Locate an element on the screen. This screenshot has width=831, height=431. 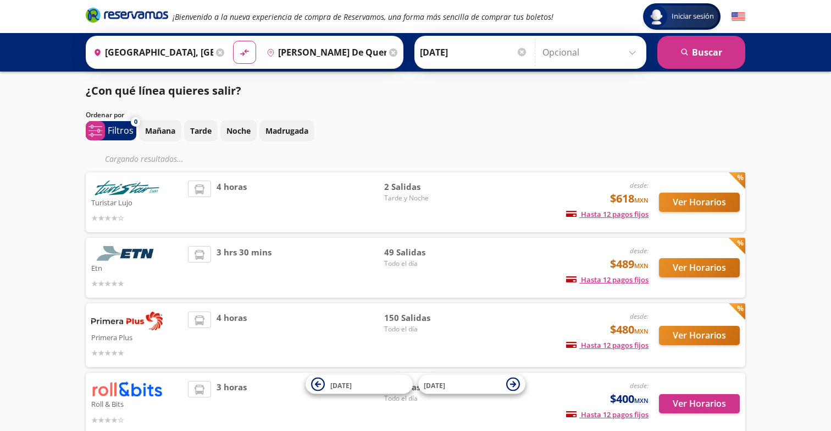
button: Buscar is located at coordinates (702, 52).